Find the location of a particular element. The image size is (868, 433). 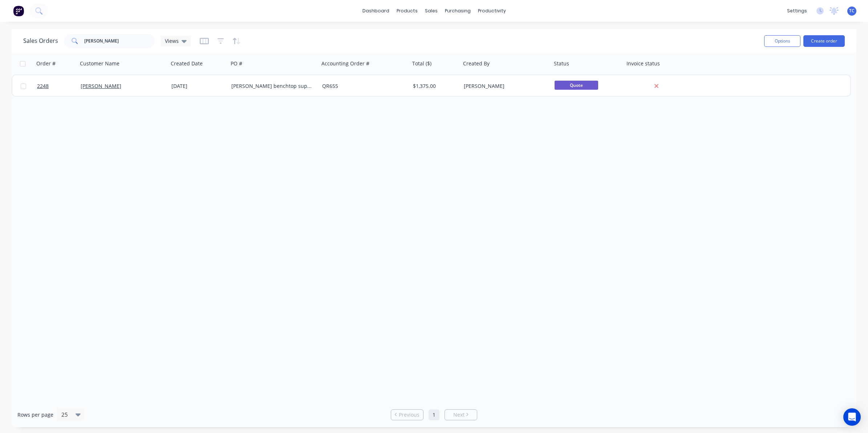

a: Next page is located at coordinates (461, 415).